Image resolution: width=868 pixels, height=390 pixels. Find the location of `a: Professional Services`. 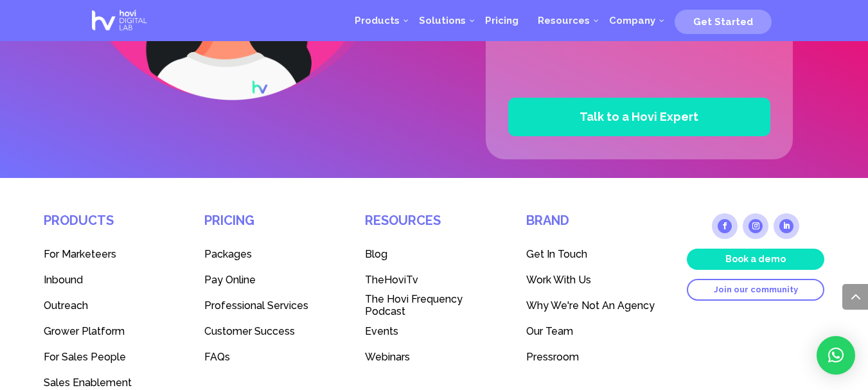

a: Professional Services is located at coordinates (273, 305).